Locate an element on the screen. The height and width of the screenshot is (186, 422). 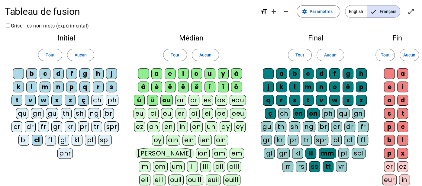
div: phr is located at coordinates (65, 154).